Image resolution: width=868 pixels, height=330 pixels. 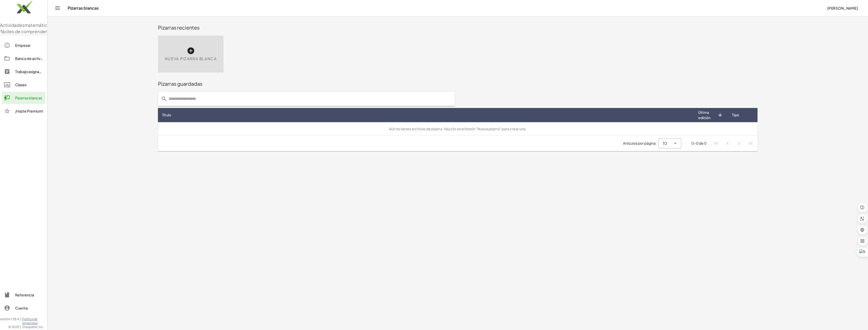 What do you see at coordinates (30, 321) in the screenshot?
I see `font: Política de privacidad` at bounding box center [30, 321].